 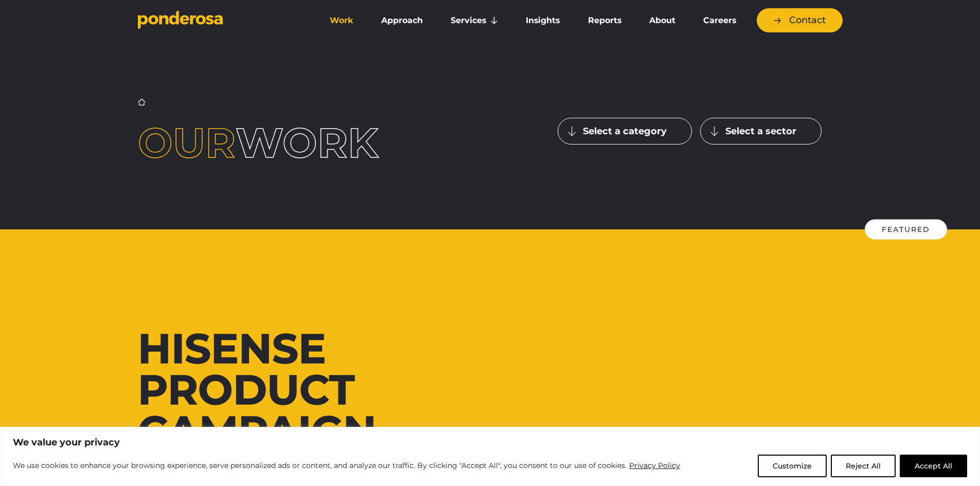 What do you see at coordinates (720, 21) in the screenshot?
I see `a: Careers` at bounding box center [720, 21].